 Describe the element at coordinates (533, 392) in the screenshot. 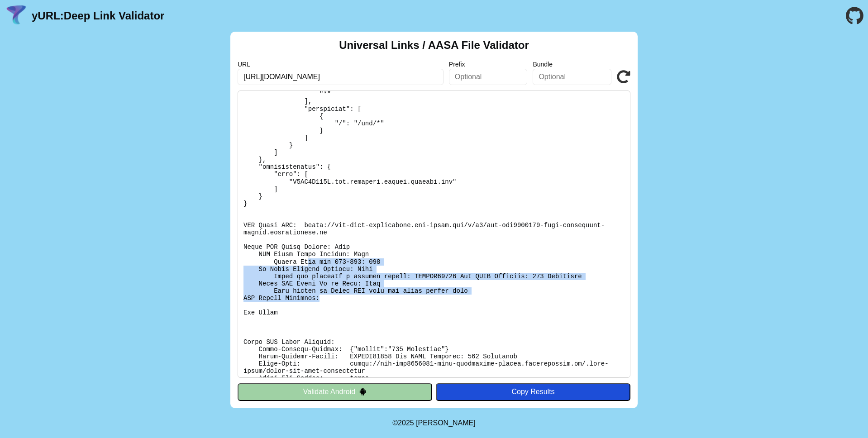

I see `button: Copy Results` at that location.